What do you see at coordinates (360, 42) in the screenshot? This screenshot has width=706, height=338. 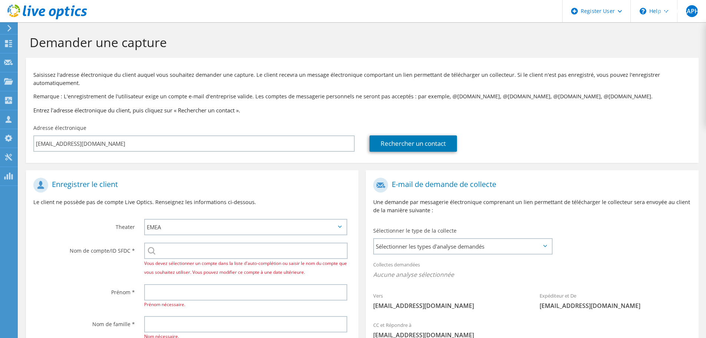 I see `h1: Demander une capture` at bounding box center [360, 42].